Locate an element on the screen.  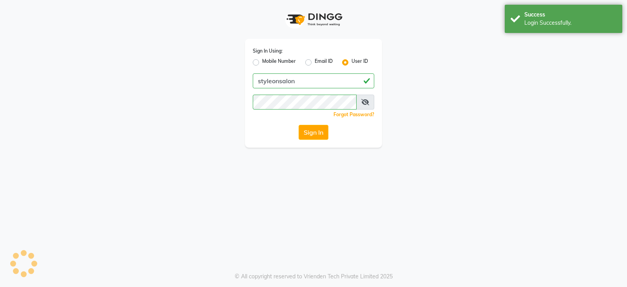
button: Sign In is located at coordinates (314, 132).